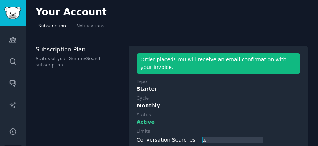  I want to click on p: Status of your GummySearch subscription, so click(79, 62).